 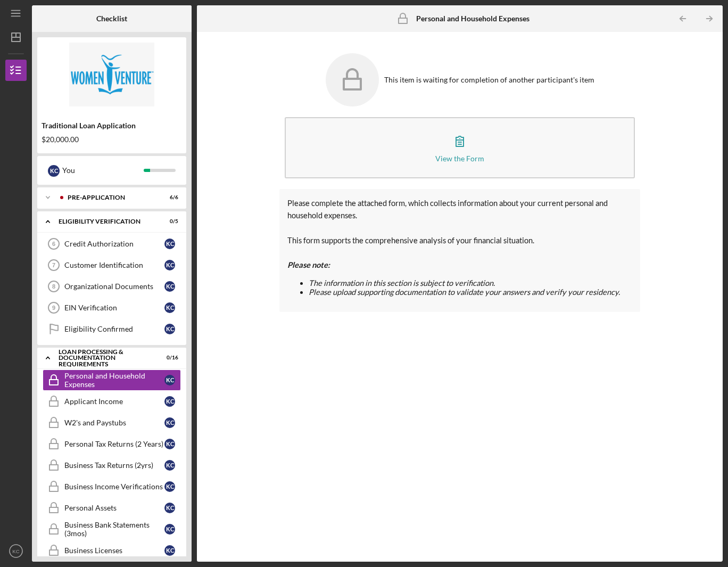 I want to click on text: KC, so click(x=16, y=551).